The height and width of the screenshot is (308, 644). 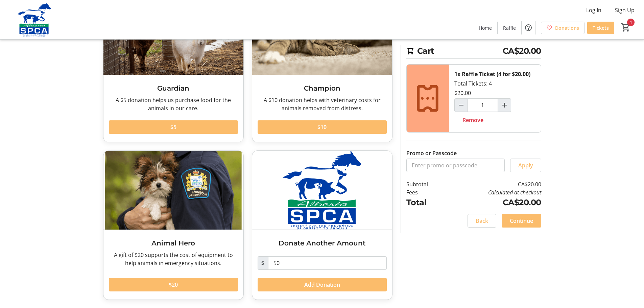 What do you see at coordinates (173, 88) in the screenshot?
I see `h3: Guardian` at bounding box center [173, 88].